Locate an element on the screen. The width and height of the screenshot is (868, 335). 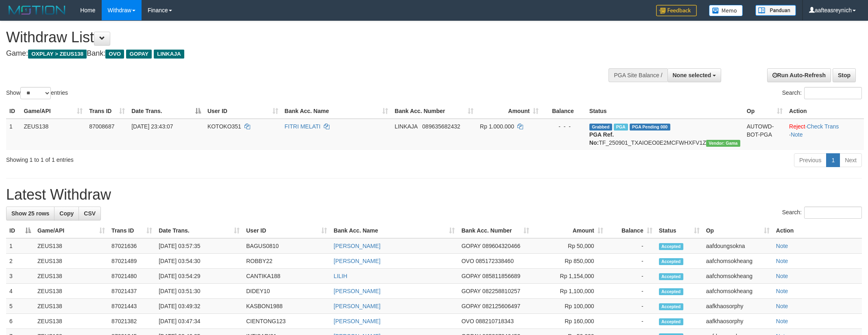
span: CSV is located at coordinates (90, 213).